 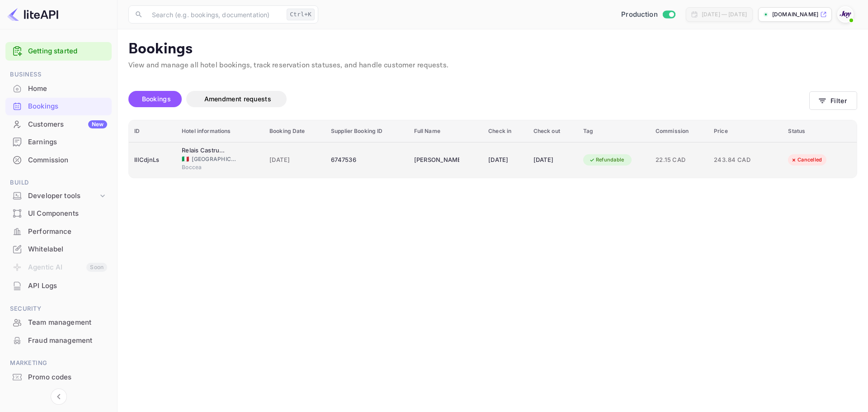 I want to click on a: Team management, so click(x=58, y=322).